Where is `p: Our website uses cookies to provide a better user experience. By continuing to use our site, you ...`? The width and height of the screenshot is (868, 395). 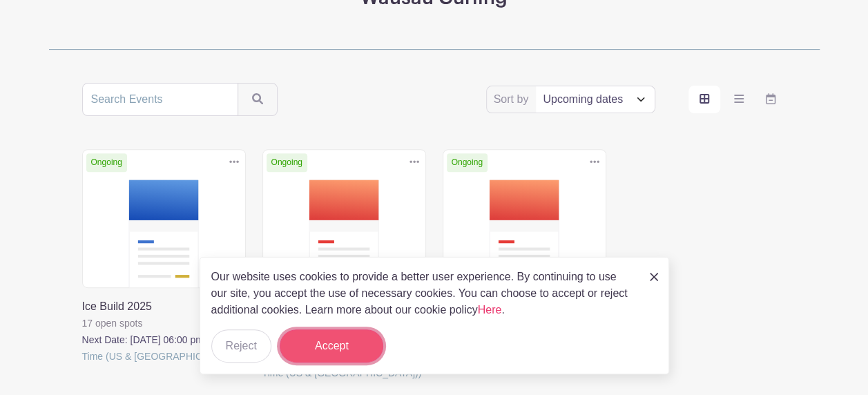 p: Our website uses cookies to provide a better user experience. By continuing to use our site, you ... is located at coordinates (423, 294).